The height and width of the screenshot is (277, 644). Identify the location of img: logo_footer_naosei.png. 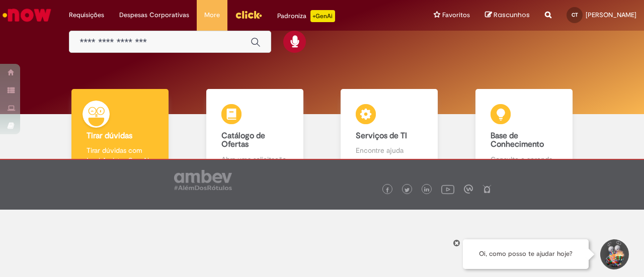
(487, 189).